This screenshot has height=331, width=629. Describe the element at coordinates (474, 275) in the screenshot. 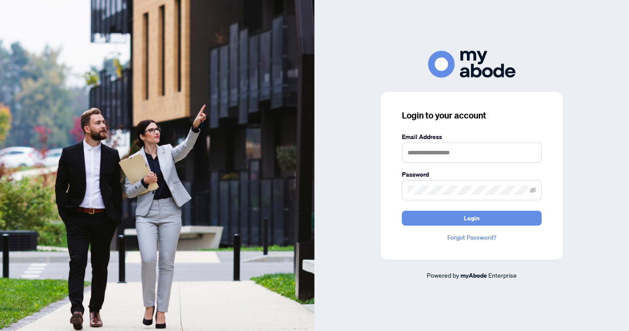

I see `a: myAbode` at that location.